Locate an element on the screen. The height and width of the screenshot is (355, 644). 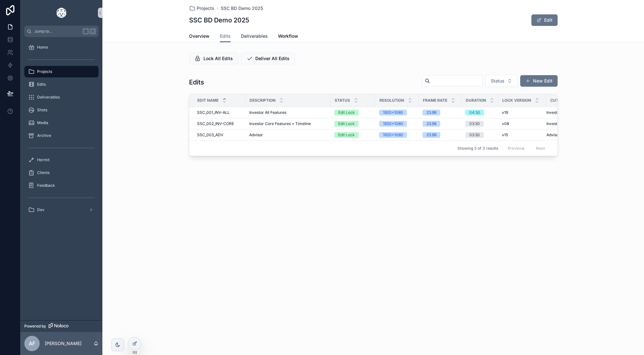
a: v19 is located at coordinates (522, 113).